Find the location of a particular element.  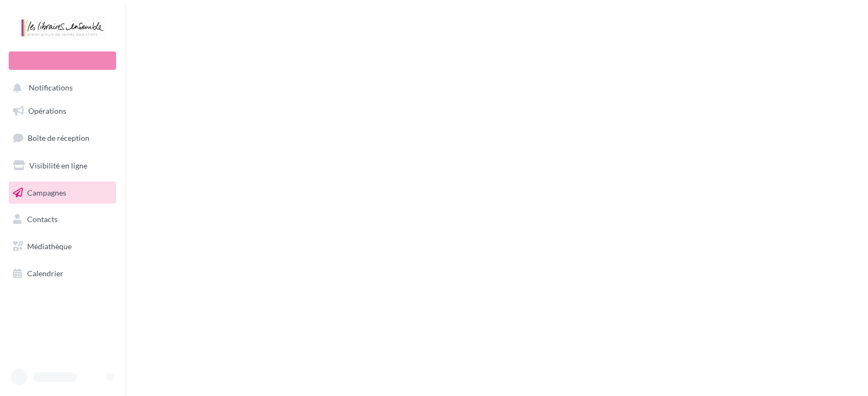

a: Campagnes is located at coordinates (62, 193).